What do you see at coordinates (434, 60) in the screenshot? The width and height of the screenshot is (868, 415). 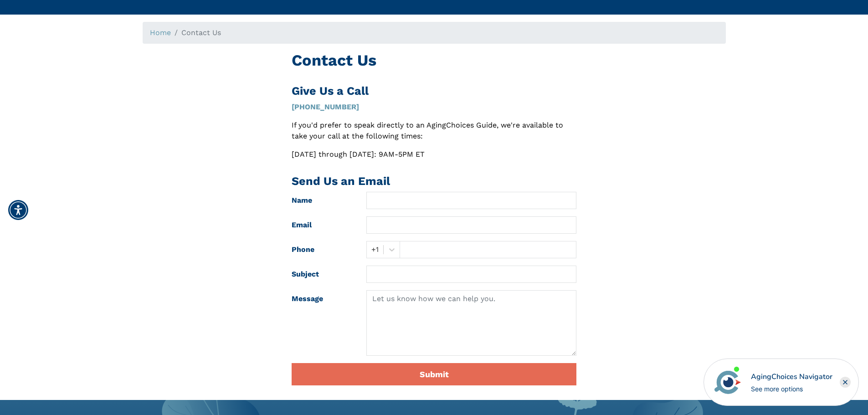 I see `h1: Contact Us` at bounding box center [434, 60].